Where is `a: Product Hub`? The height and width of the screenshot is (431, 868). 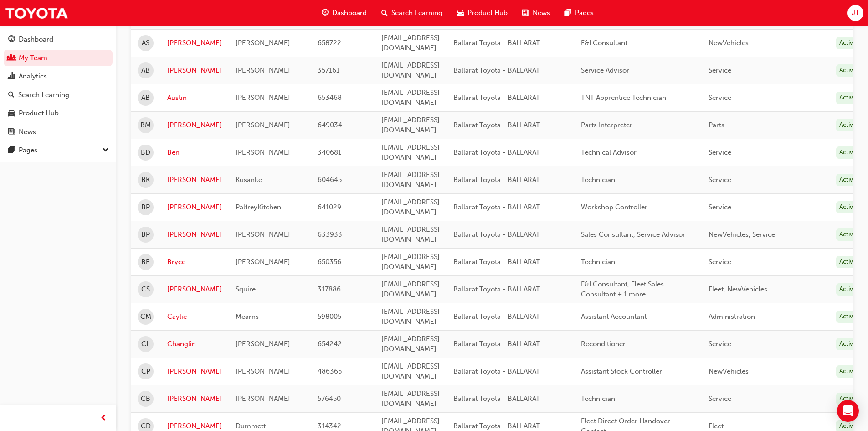 a: Product Hub is located at coordinates (58, 113).